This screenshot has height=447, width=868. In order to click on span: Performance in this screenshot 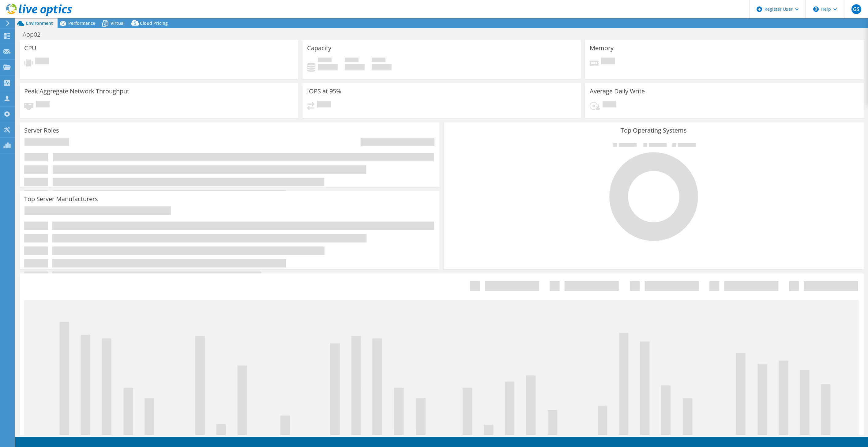, I will do `click(82, 23)`.